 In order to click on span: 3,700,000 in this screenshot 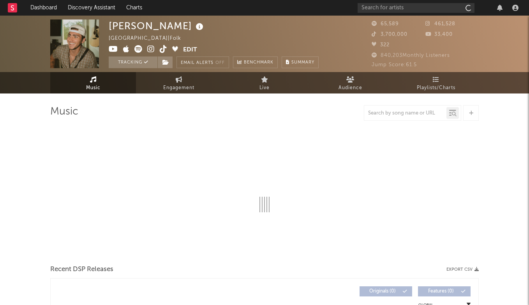, I will do `click(390, 34)`.